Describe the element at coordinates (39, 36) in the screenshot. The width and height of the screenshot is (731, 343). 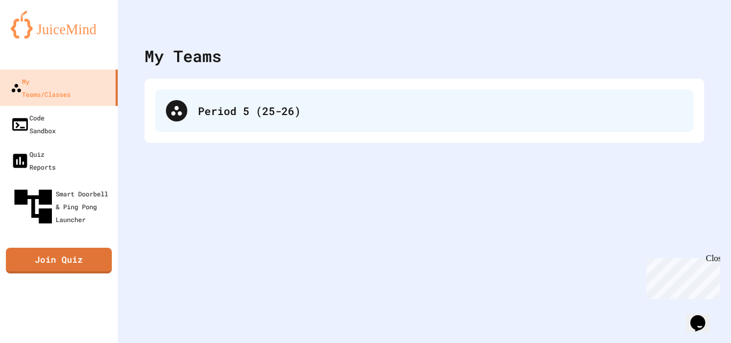
I see `div: Chat with us now!Close` at that location.